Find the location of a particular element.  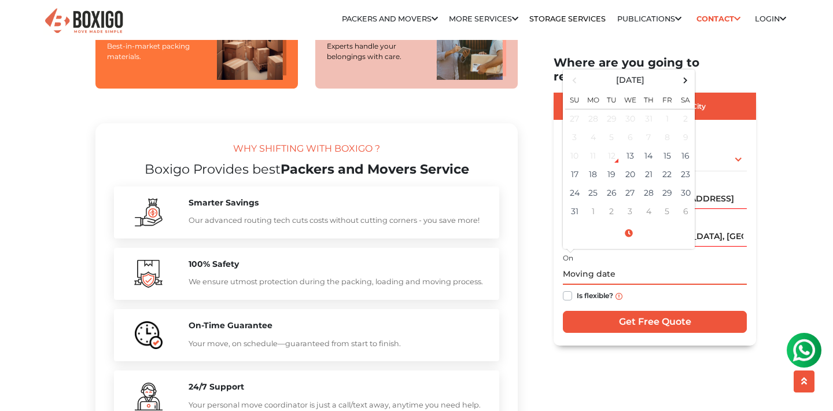

span: Boxigo Provides best is located at coordinates (212, 169).